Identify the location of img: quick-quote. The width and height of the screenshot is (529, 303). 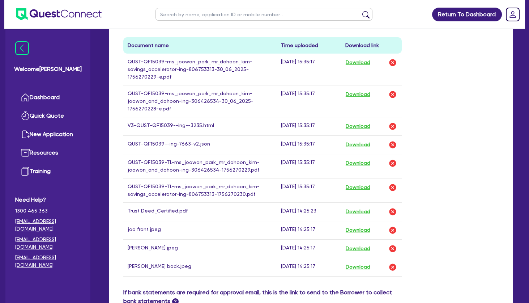
(25, 116).